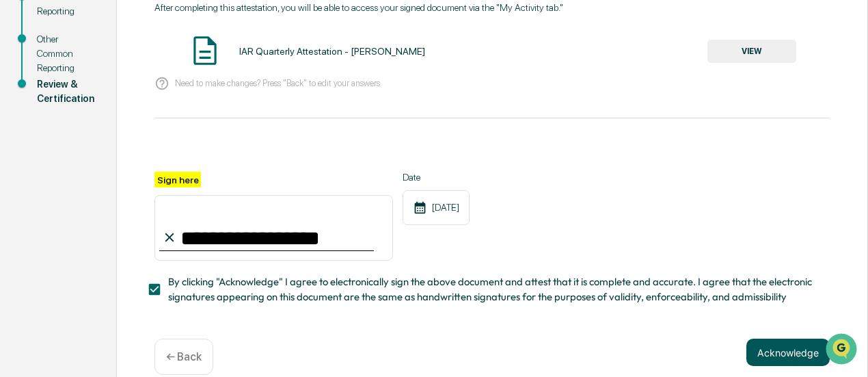 This screenshot has height=377, width=868. Describe the element at coordinates (141, 178) in the screenshot. I see `span: Attestations` at that location.